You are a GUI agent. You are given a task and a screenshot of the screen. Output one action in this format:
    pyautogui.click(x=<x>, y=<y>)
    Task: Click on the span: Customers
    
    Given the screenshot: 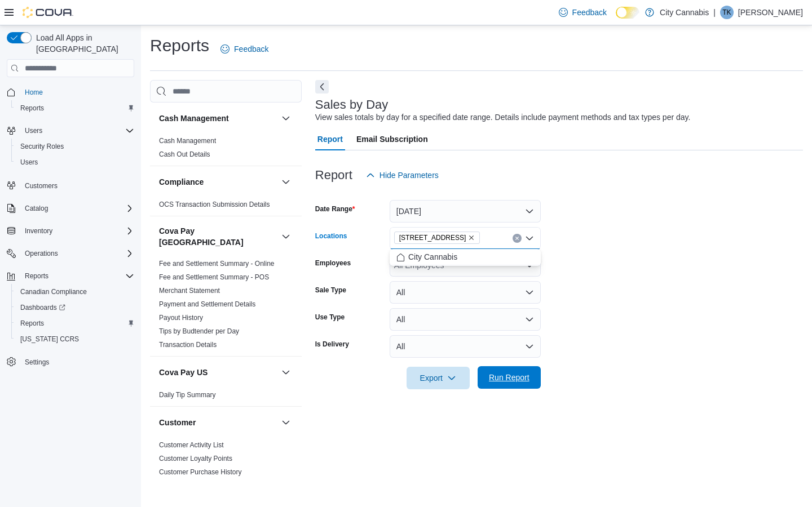 What is the action you would take?
    pyautogui.click(x=41, y=186)
    